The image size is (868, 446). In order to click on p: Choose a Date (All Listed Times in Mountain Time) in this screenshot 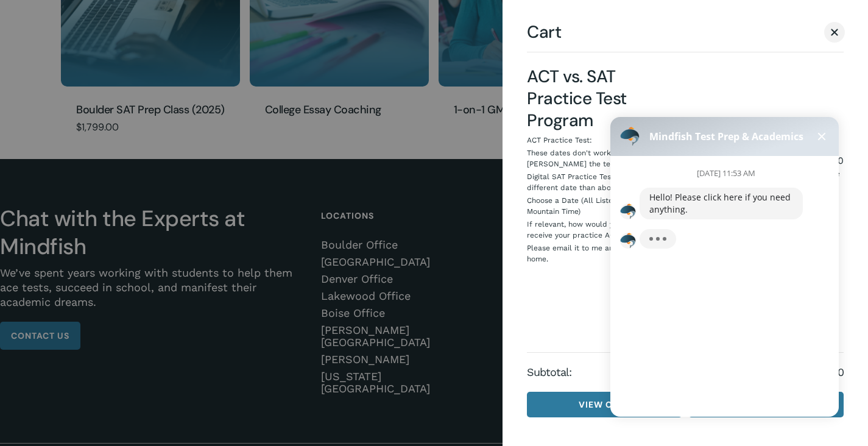, I will do `click(597, 206)`.